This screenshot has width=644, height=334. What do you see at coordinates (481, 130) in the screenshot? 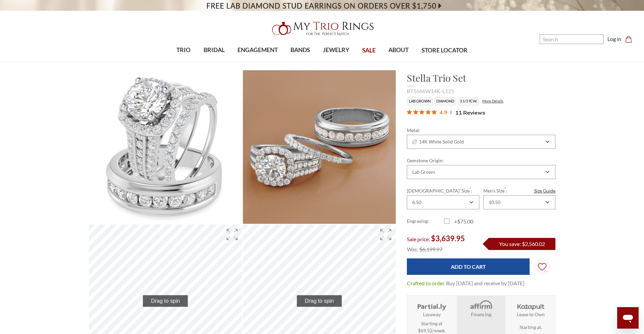
I see `label: Metal:` at bounding box center [481, 130].